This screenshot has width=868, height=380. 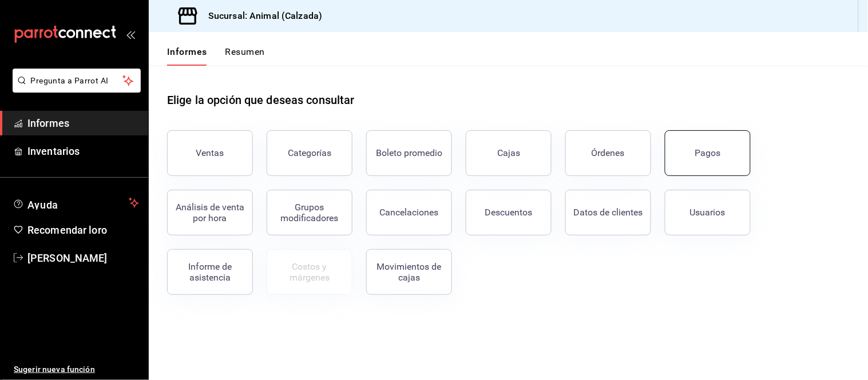 I want to click on font: Órdenes, so click(x=609, y=153).